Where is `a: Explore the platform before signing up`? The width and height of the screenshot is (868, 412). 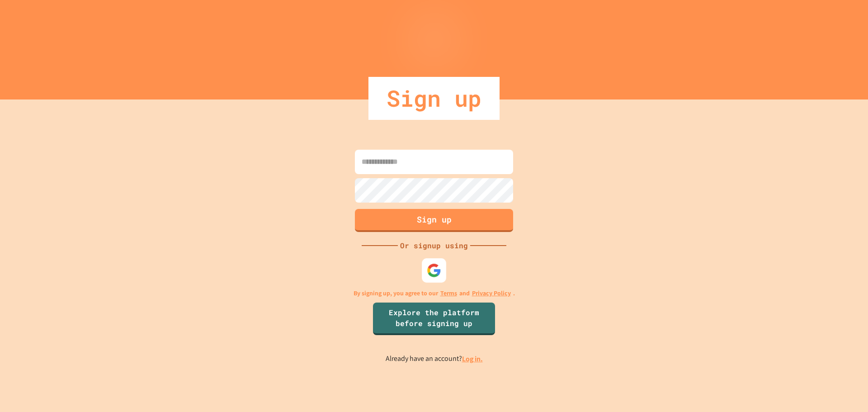
a: Explore the platform before signing up is located at coordinates (434, 319).